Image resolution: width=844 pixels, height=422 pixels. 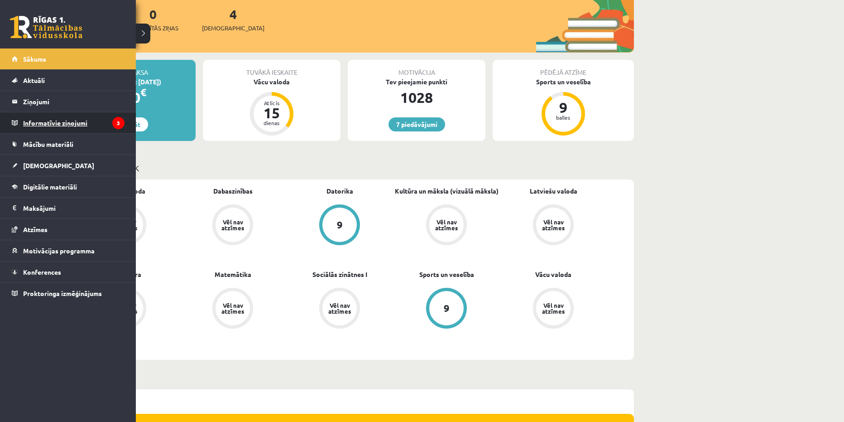 I want to click on i: 3, so click(x=118, y=123).